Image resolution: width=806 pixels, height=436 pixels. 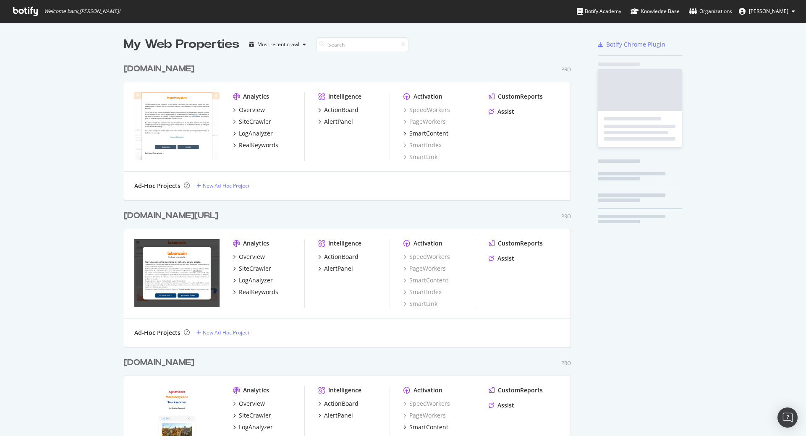 What do you see at coordinates (338, 122) in the screenshot?
I see `div: AlertPanel` at bounding box center [338, 122].